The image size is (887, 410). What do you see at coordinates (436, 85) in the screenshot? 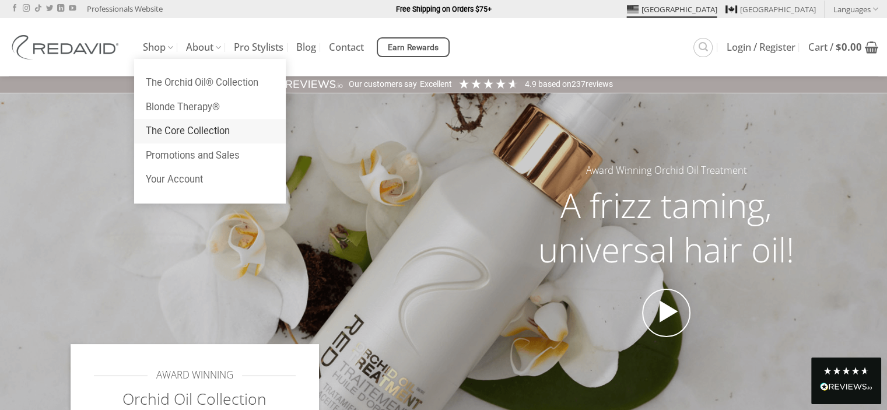
I see `div: Excellent` at bounding box center [436, 85].